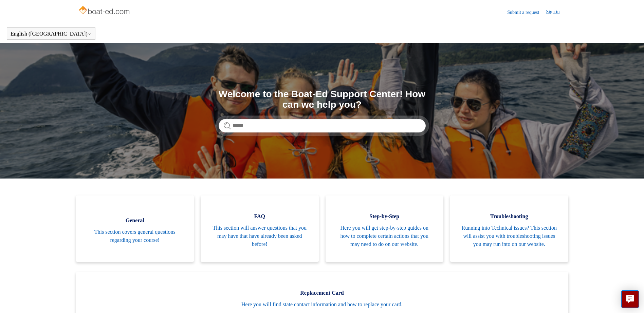 The image size is (644, 313). Describe the element at coordinates (105, 11) in the screenshot. I see `img: Boat-Ed Help Center home page` at that location.